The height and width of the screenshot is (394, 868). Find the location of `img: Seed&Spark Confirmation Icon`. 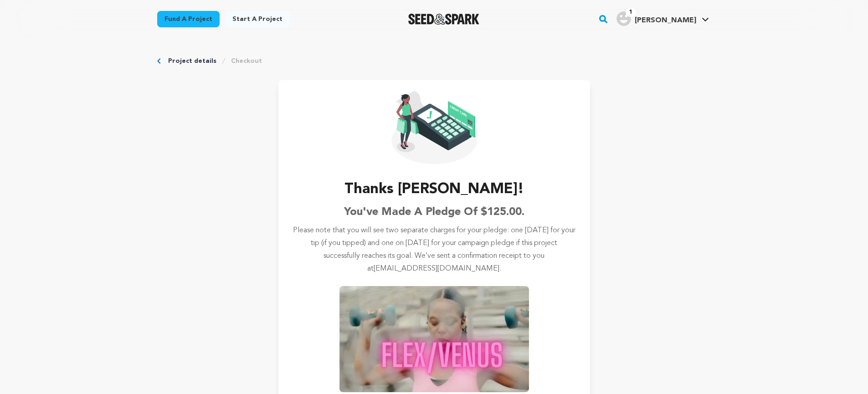

img: Seed&Spark Confirmation Icon is located at coordinates (434, 128).